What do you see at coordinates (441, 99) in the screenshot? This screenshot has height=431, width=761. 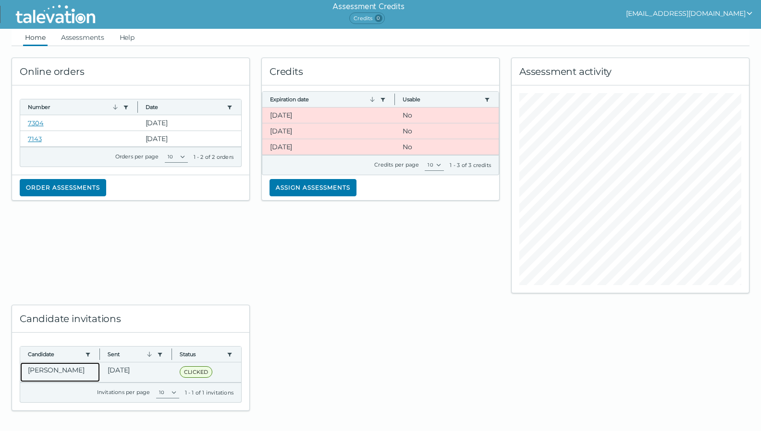 I see `button: Usable` at bounding box center [441, 99].